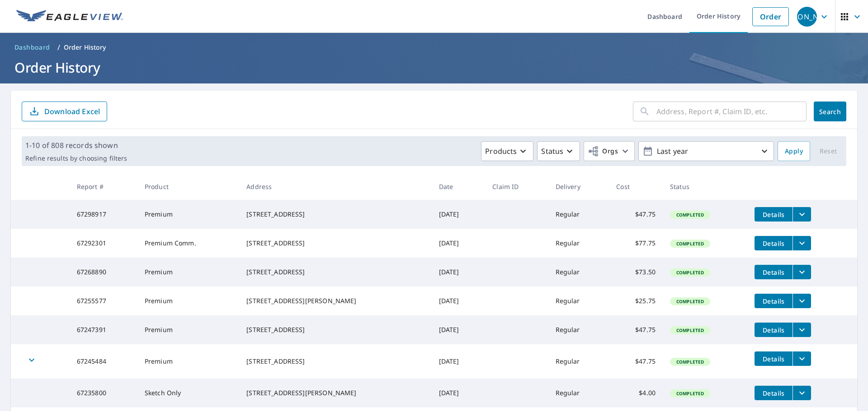 This screenshot has height=411, width=868. Describe the element at coordinates (802, 215) in the screenshot. I see `button: filesDropdownBtn-67298917` at that location.